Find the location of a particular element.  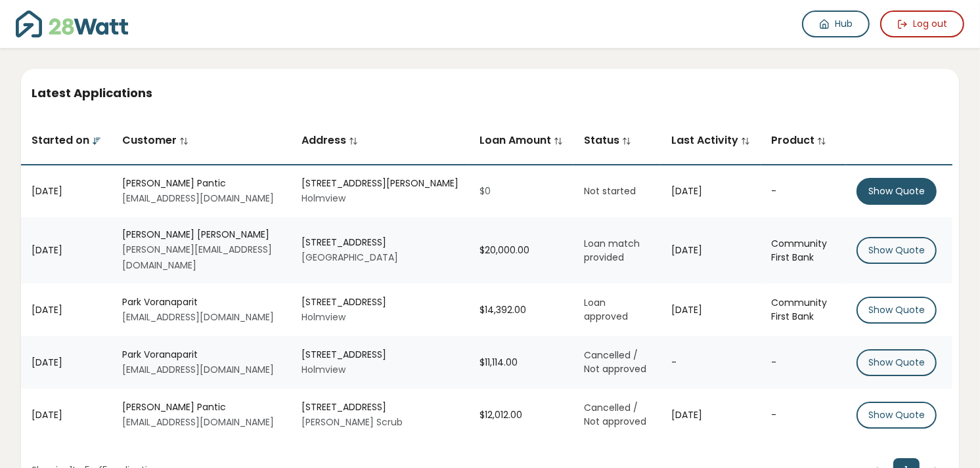

span: $0 is located at coordinates (485, 191).